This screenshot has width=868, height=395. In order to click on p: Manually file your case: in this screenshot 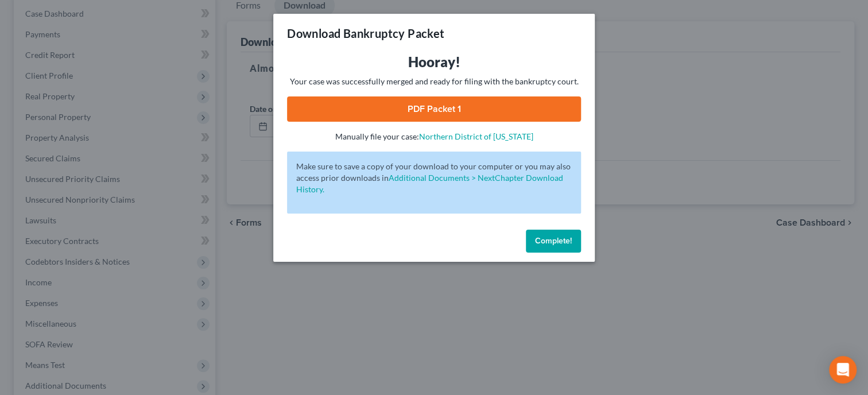, I will do `click(434, 136)`.